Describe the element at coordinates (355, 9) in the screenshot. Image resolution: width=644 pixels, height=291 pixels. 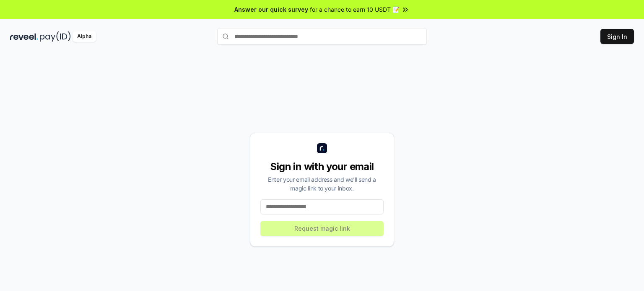
I see `span: for a chance to earn 10 USDT 📝` at that location.